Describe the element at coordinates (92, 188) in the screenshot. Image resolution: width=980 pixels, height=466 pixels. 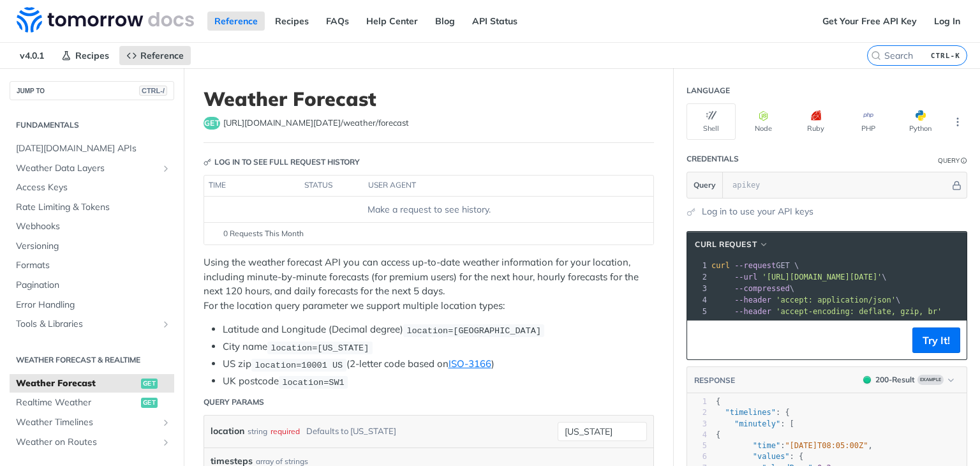
I see `a: Access Keys` at that location.